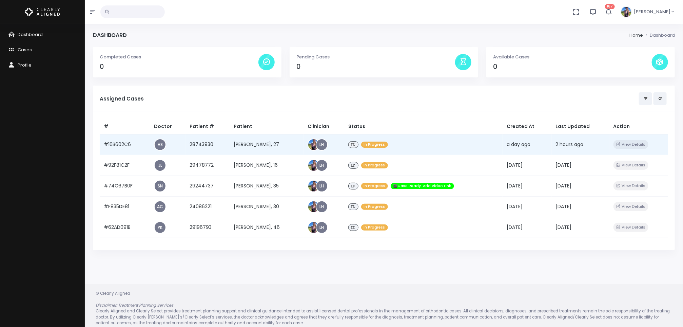 This screenshot has width=683, height=327. I want to click on p: Pending Cases, so click(376, 57).